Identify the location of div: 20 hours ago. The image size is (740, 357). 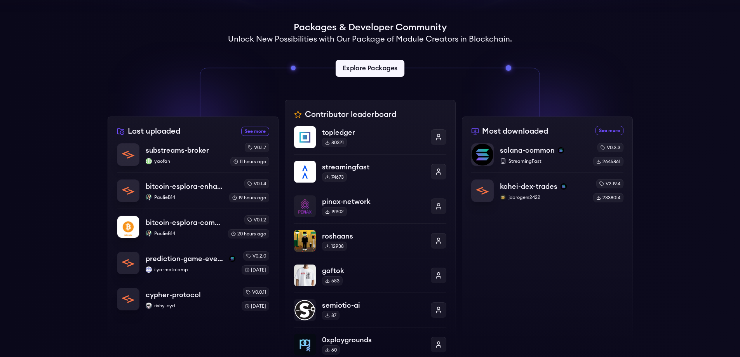
(249, 234).